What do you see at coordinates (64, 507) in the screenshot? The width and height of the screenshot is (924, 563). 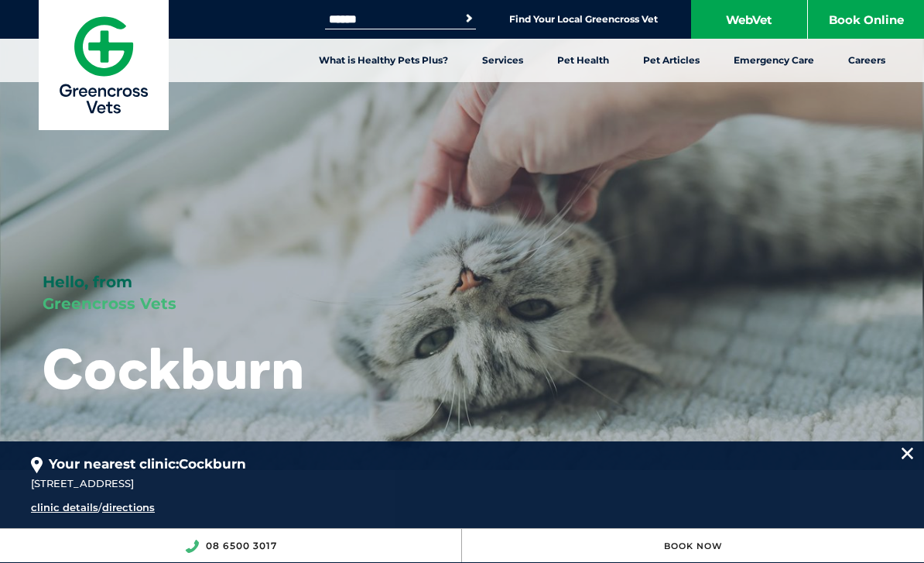 I see `a: clinic details` at bounding box center [64, 507].